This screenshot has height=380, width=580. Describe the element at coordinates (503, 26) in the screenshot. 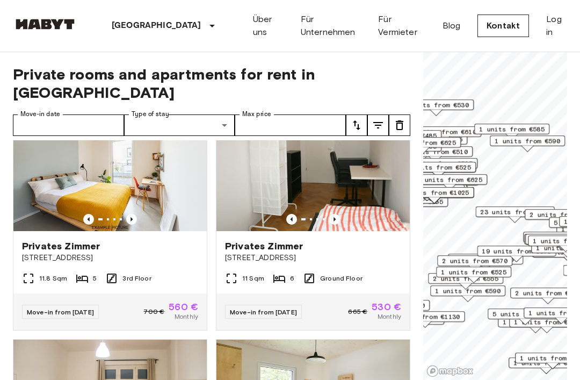

I see `a: Kontakt` at that location.